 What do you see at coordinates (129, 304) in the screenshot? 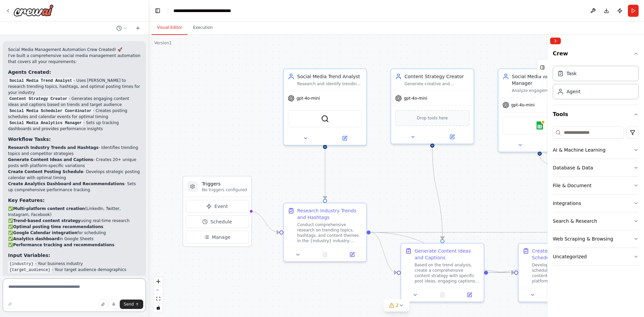
I see `span: Send` at bounding box center [129, 304].